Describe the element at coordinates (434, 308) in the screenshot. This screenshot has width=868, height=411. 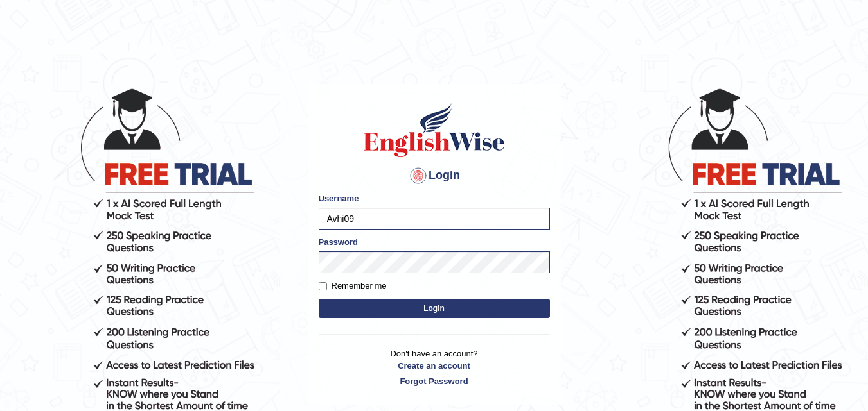
I see `button: Login` at that location.